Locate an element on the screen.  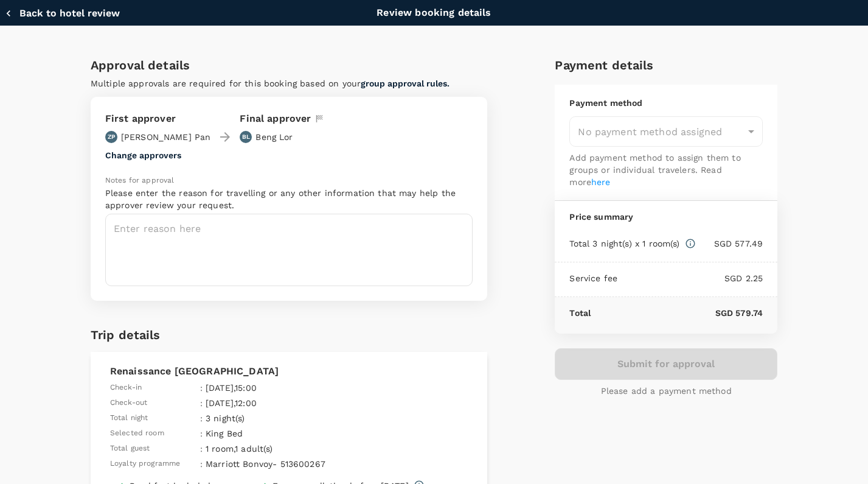
p: 1 room , 1 adult(s) is located at coordinates (281, 449).